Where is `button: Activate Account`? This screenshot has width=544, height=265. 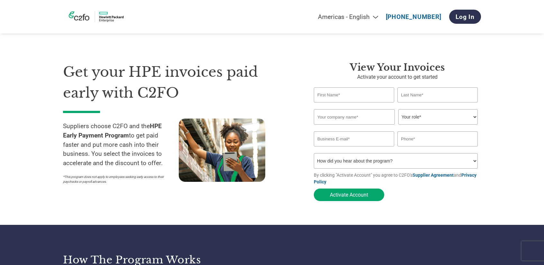
button: Activate Account is located at coordinates (349, 195).